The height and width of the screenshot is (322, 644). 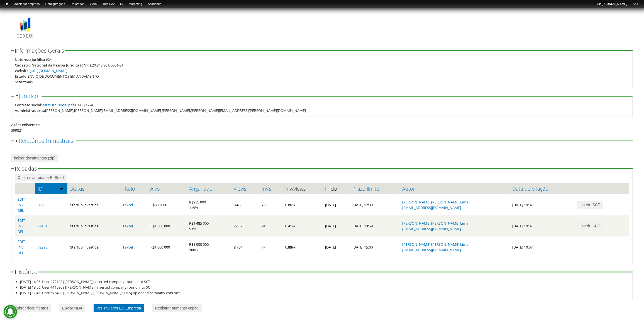 What do you see at coordinates (245, 226) in the screenshot?
I see `td: 22 375` at bounding box center [245, 226].